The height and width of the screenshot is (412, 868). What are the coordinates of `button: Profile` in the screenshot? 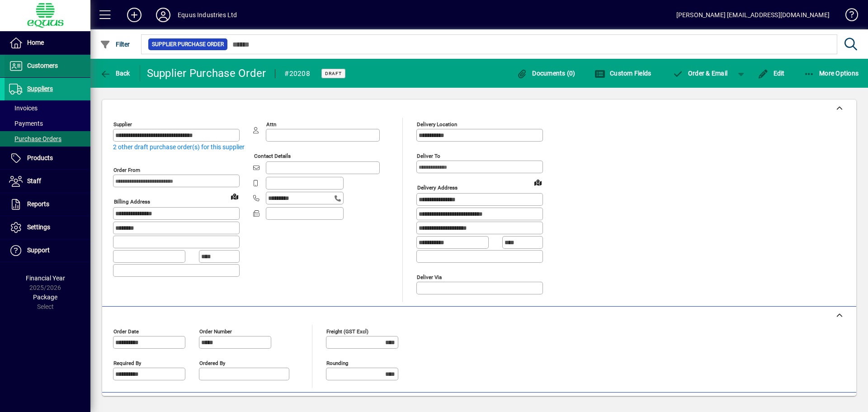 It's located at (163, 15).